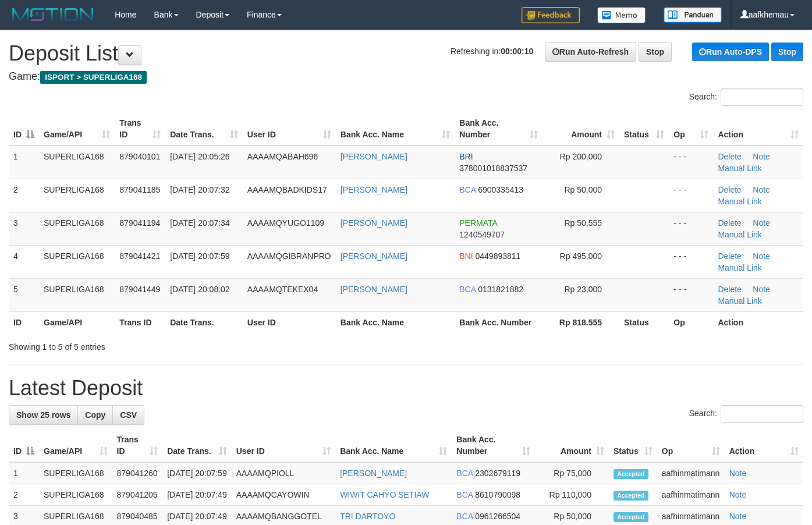 The image size is (812, 525). Describe the element at coordinates (140, 189) in the screenshot. I see `span: 879041185` at that location.